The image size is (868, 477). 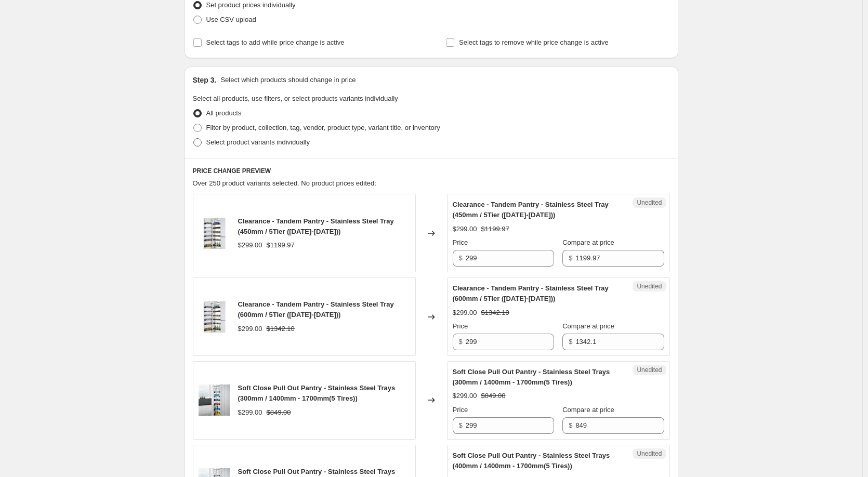 I want to click on span: Select tags to add while price change is active, so click(x=275, y=42).